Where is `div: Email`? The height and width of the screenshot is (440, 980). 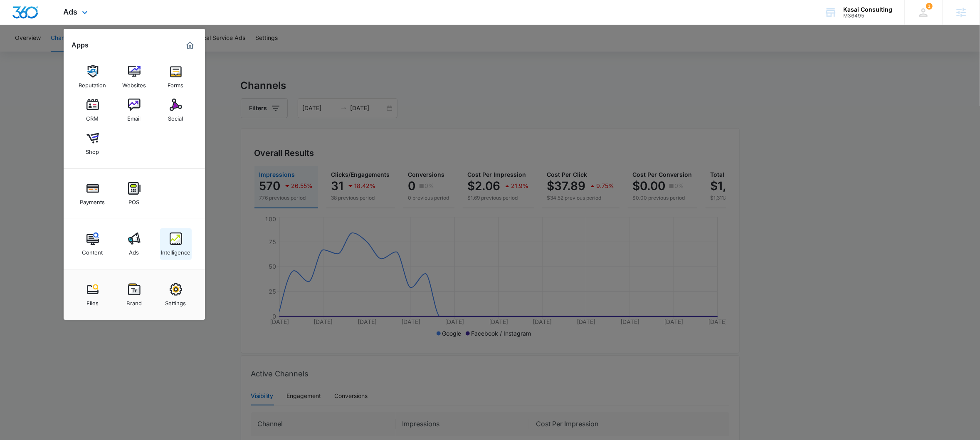
div: Email is located at coordinates (134, 116).